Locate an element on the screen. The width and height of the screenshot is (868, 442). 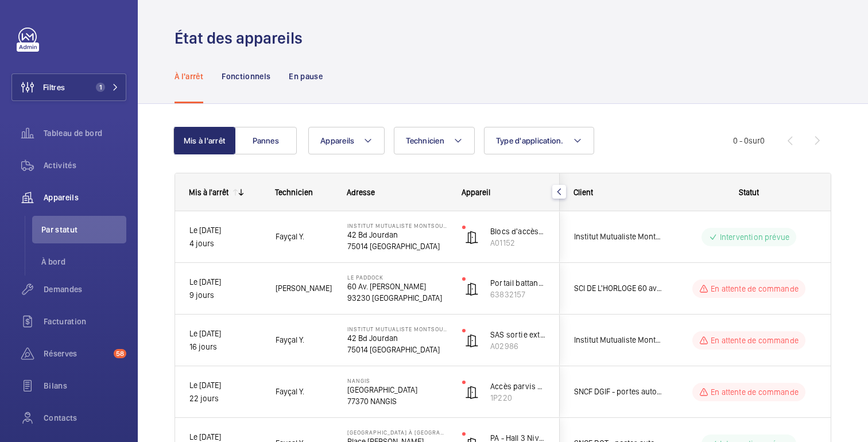
button: Type d'application. is located at coordinates (539, 140).